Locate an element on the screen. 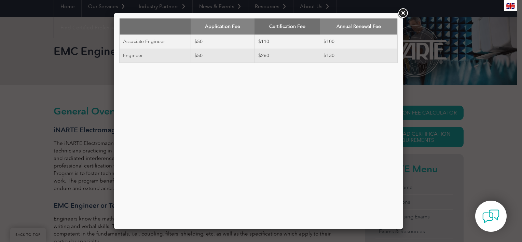 The image size is (522, 242). a: Close is located at coordinates (403, 13).